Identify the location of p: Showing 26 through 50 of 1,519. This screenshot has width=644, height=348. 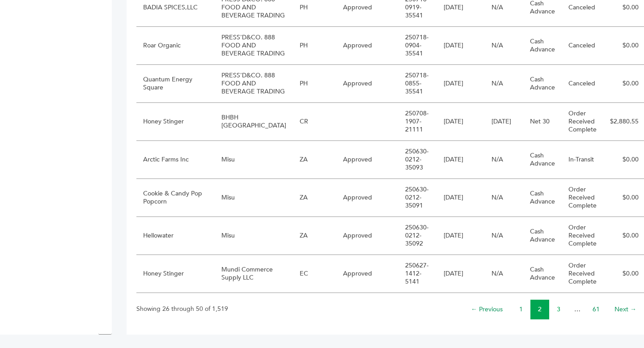
(182, 309).